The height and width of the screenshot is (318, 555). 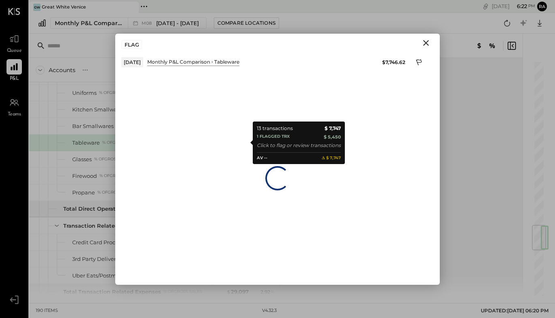 What do you see at coordinates (117, 276) in the screenshot?
I see `div: Uber Eats/Postmates Commission` at bounding box center [117, 276].